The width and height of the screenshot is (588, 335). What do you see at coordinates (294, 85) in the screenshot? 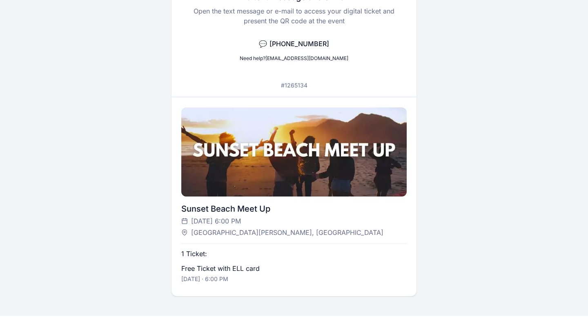
I see `p: #1265134` at bounding box center [294, 85].